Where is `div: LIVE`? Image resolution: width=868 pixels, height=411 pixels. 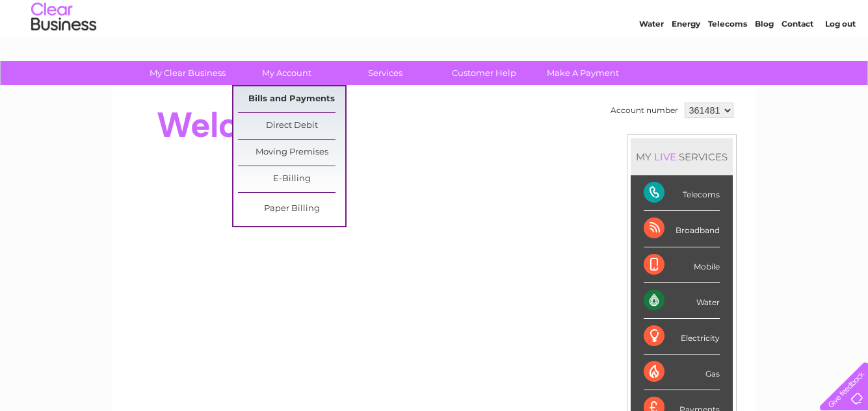 div: LIVE is located at coordinates (665, 156).